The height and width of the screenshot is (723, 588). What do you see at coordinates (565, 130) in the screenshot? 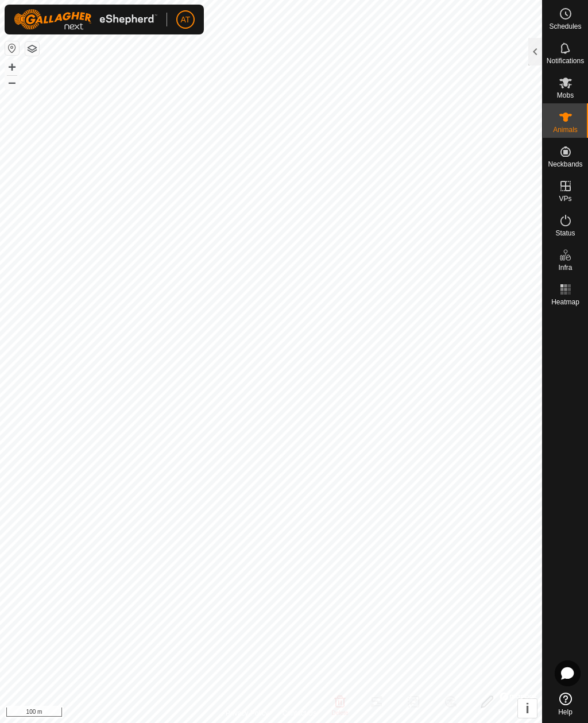
I see `span: Animals` at bounding box center [565, 130].